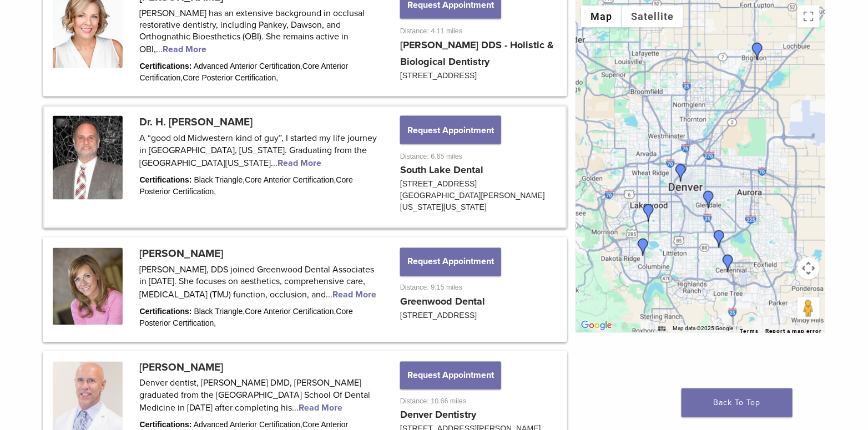 This screenshot has width=868, height=430. I want to click on div: Dr. Nicole Furuta, so click(681, 173).